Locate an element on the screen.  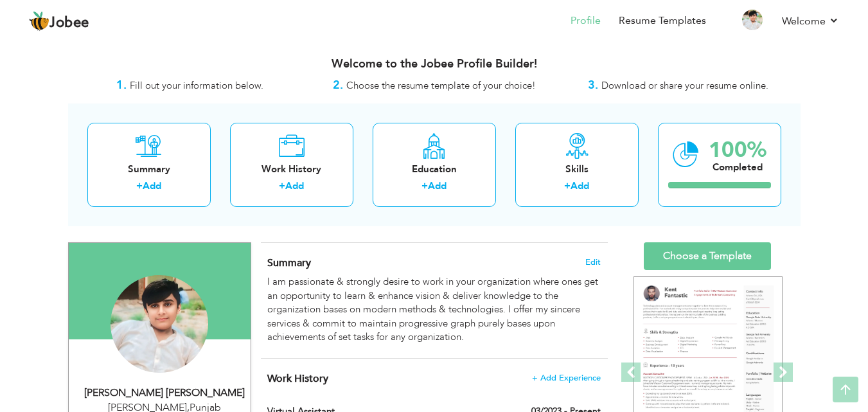
a: Choose a Template is located at coordinates (708, 256).